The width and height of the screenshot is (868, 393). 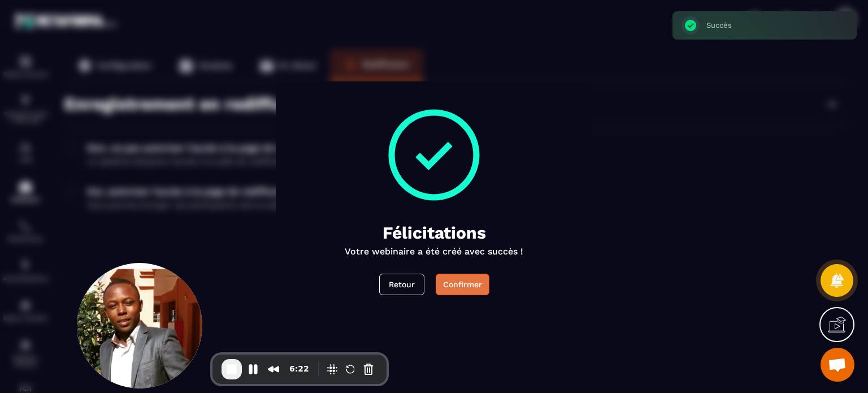 I want to click on p: Votre webinaire a été créé avec succès !, so click(x=434, y=251).